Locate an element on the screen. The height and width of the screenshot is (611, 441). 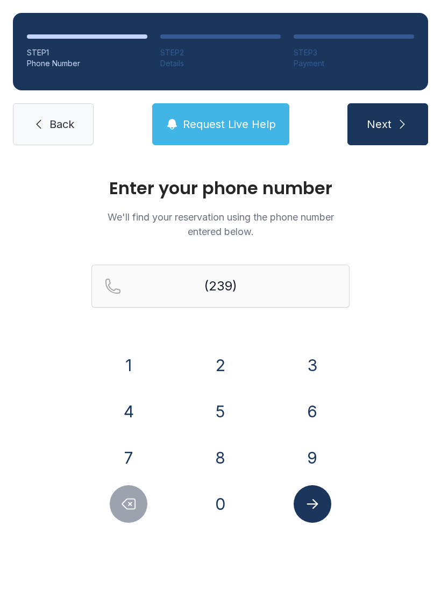
button: 5 is located at coordinates (220, 411).